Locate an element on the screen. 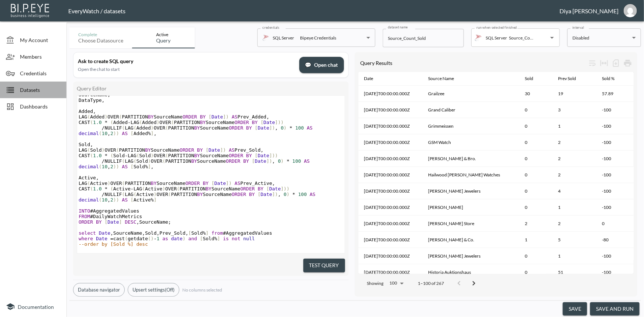 This screenshot has width=644, height=317. span: NULLIF LAG Sold OVER PARTITION SourceName Sold is located at coordinates (196, 164).